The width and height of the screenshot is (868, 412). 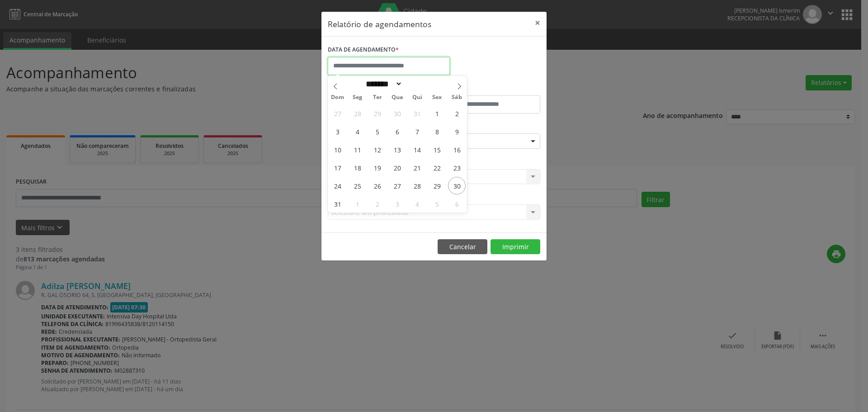 What do you see at coordinates (457, 203) in the screenshot?
I see `span: Setembro 6, 2025` at bounding box center [457, 203].